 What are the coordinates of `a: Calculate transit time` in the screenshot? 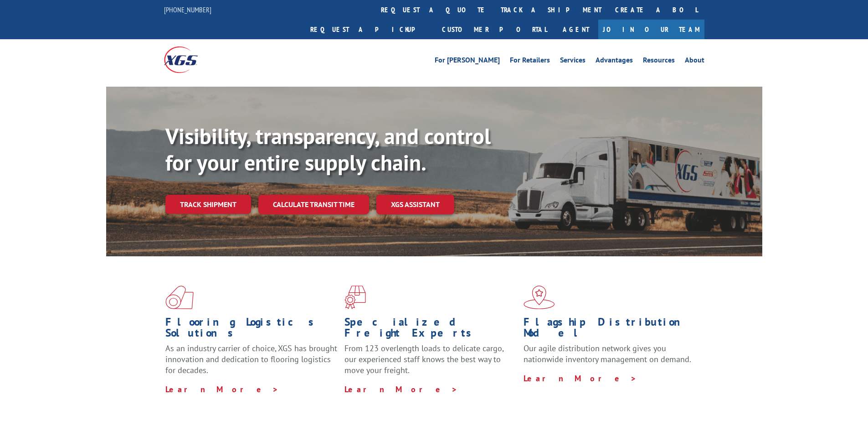 It's located at (314, 204).